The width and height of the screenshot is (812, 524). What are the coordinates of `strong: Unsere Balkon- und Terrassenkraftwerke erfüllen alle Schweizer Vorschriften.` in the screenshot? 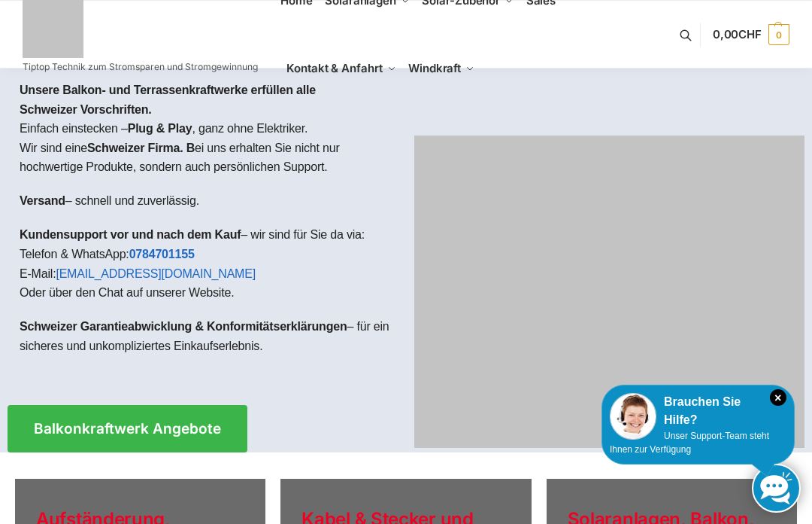 It's located at (168, 99).